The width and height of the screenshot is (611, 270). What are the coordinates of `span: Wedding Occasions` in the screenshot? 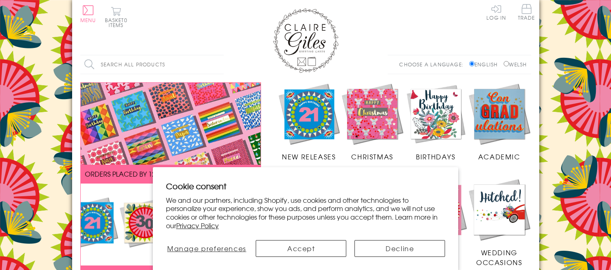 It's located at (499, 257).